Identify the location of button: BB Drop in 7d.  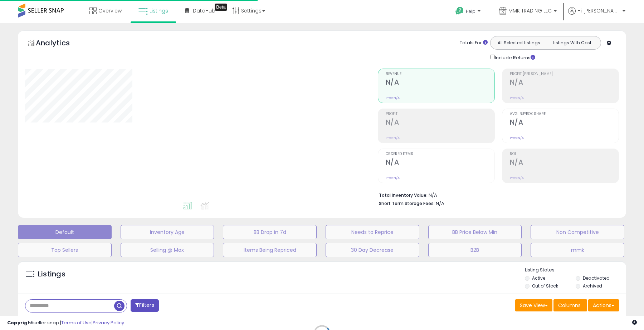
(270, 233).